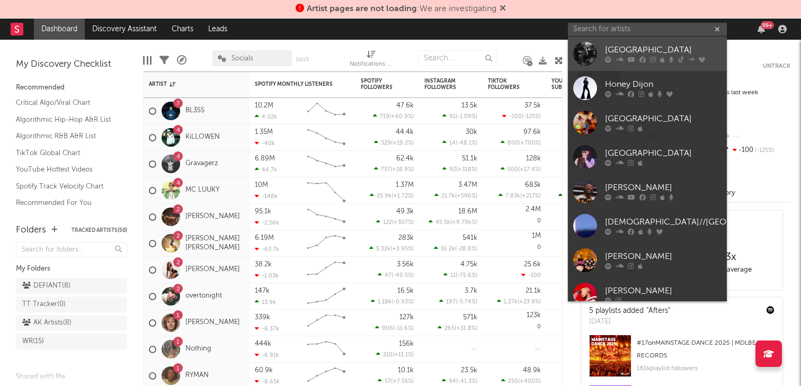  Describe the element at coordinates (66, 103) in the screenshot. I see `a: Critical Algo/Viral Chart` at that location.